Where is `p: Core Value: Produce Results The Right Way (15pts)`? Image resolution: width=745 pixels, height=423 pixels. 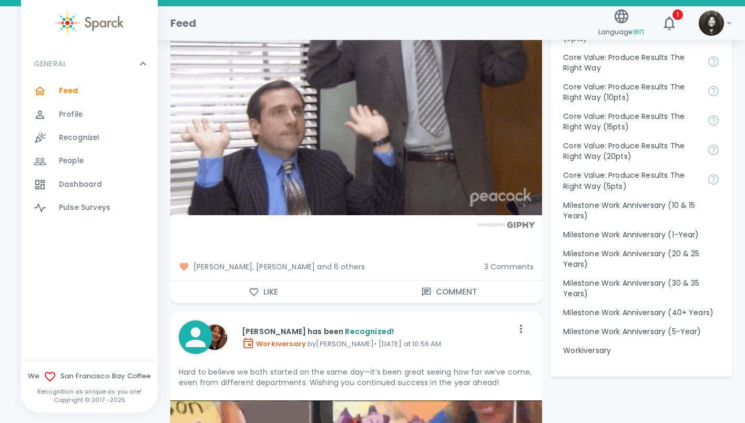
p: Core Value: Produce Results The Right Way (15pts) is located at coordinates (631, 121).